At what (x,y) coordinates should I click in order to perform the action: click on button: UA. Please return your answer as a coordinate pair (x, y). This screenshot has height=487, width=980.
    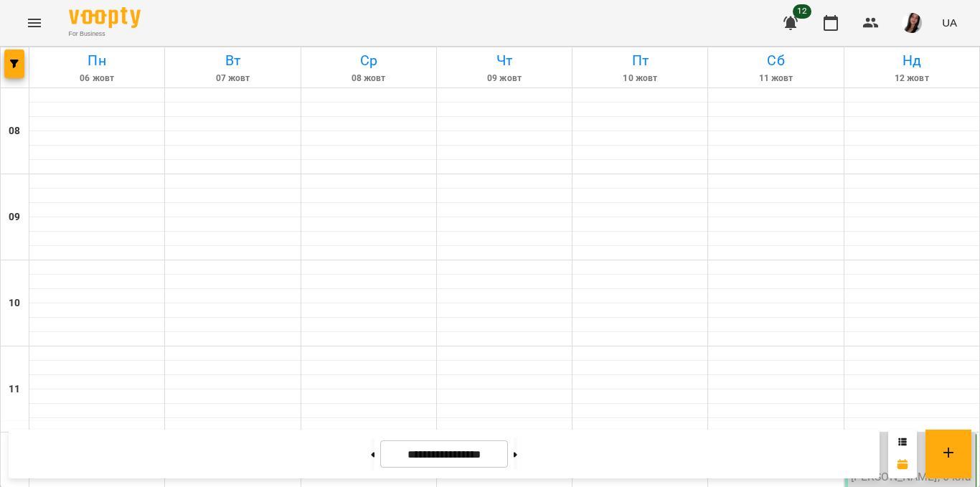
    Looking at the image, I should click on (949, 22).